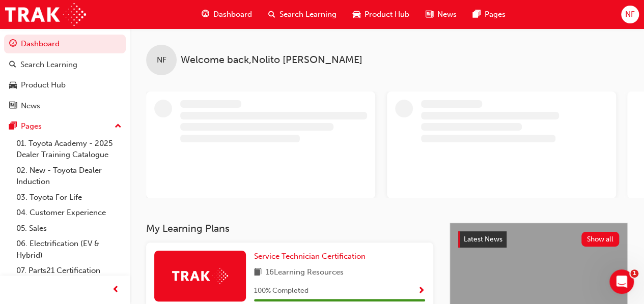 This screenshot has height=304, width=644. What do you see at coordinates (69, 271) in the screenshot?
I see `a: 07. Parts21 Certification` at bounding box center [69, 271].